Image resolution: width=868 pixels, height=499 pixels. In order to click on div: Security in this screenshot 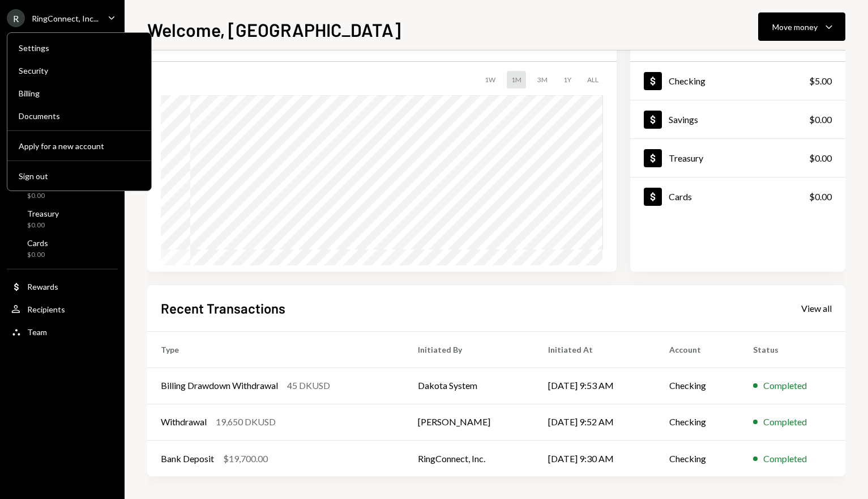, I will do `click(79, 71)`.